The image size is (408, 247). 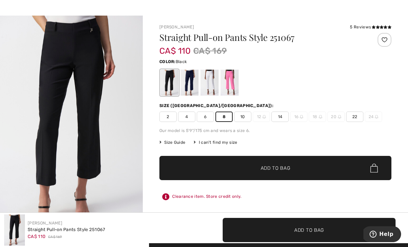 I want to click on span: 22, so click(x=355, y=117).